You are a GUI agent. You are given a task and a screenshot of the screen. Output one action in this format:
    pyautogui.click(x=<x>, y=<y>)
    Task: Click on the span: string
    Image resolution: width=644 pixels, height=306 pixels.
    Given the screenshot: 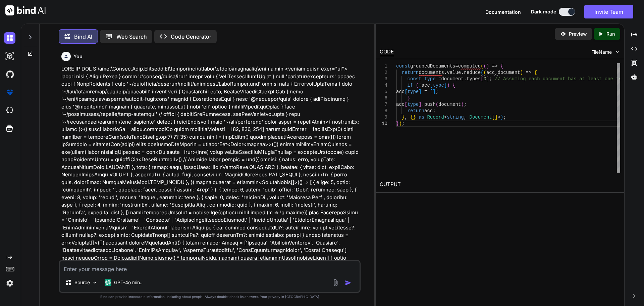 What is the action you would take?
    pyautogui.click(x=456, y=117)
    